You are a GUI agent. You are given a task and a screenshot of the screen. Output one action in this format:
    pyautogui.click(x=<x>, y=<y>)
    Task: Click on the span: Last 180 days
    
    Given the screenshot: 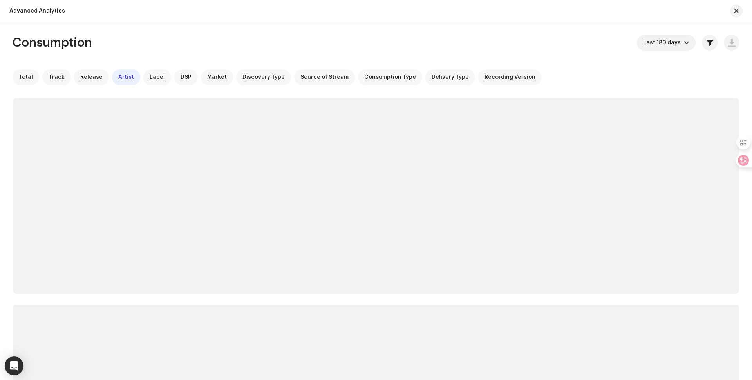 What is the action you would take?
    pyautogui.click(x=664, y=43)
    